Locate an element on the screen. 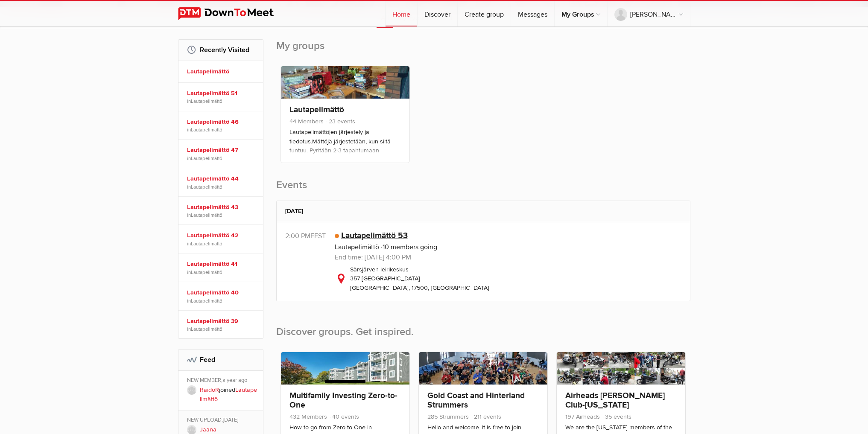  span: 285 Strummers is located at coordinates (447, 417).